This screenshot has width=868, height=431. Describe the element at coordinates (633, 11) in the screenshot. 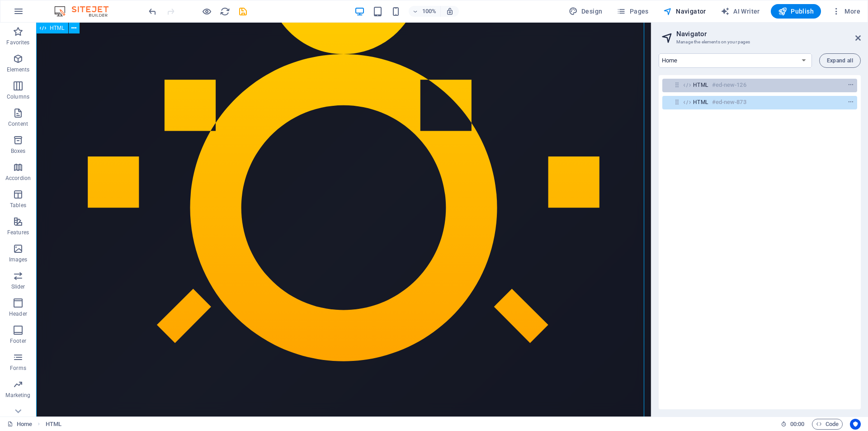

I see `span: Pages` at that location.